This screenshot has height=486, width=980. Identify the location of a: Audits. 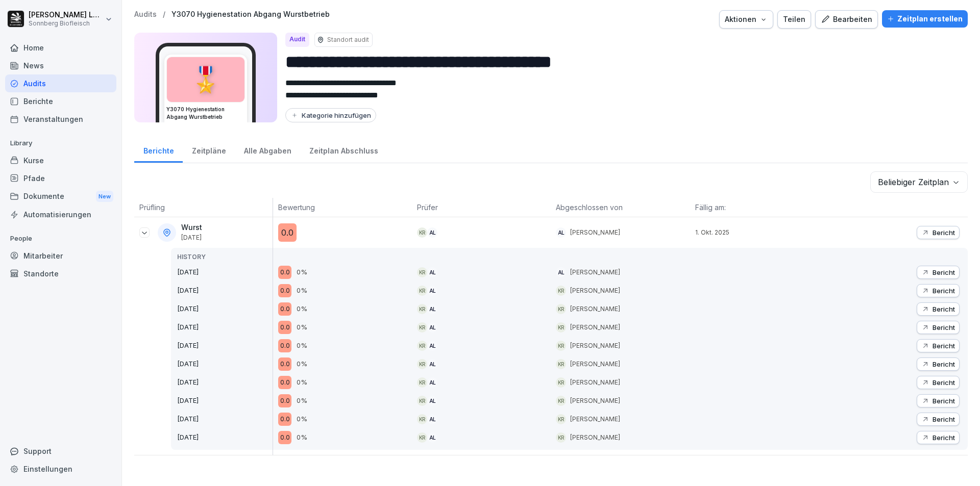
(145, 14).